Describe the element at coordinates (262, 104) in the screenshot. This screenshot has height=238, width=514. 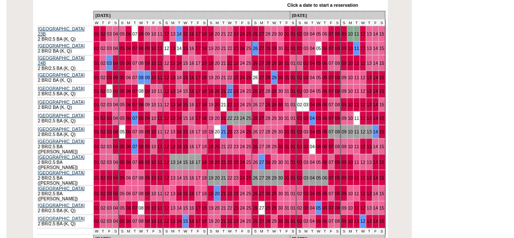
I see `a: 27` at that location.